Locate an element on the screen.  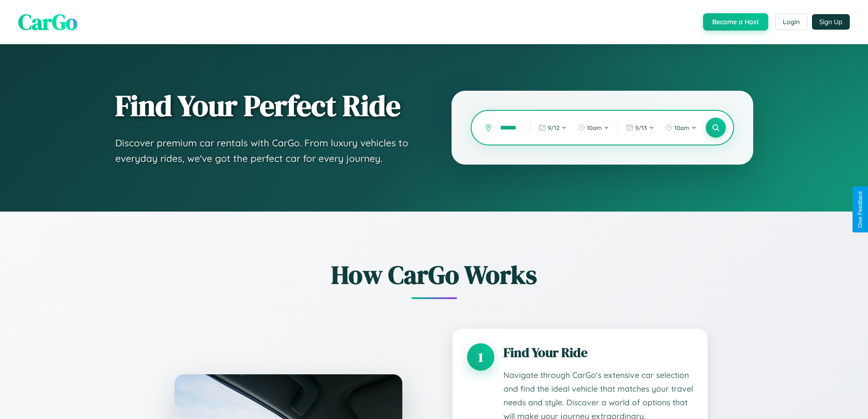
div: Give Feedback is located at coordinates (860, 210).